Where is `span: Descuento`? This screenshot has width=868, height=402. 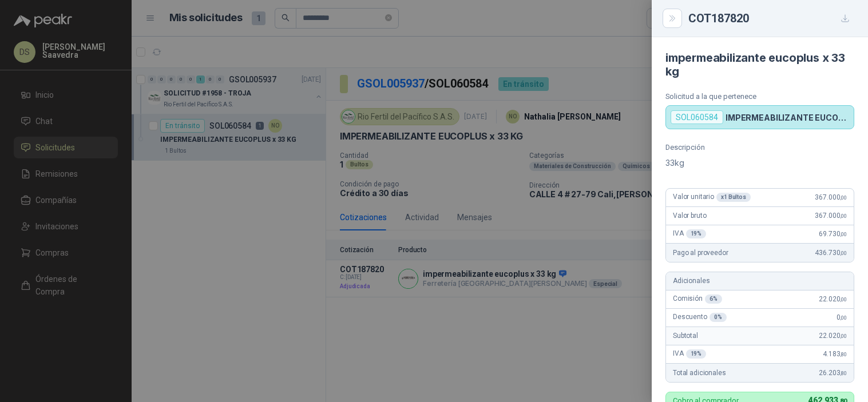 span: Descuento is located at coordinates (699, 317).